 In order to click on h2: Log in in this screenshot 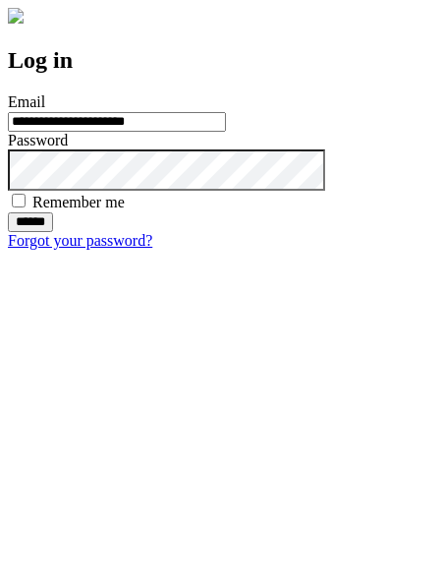, I will do `click(221, 60)`.